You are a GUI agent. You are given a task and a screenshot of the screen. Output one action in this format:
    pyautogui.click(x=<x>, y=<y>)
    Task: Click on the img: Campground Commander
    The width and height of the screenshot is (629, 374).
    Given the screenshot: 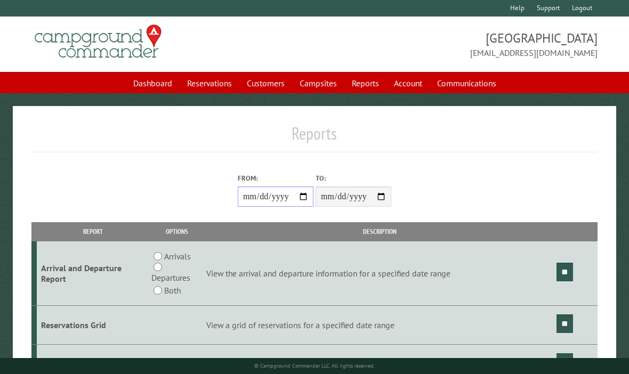 What is the action you would take?
    pyautogui.click(x=98, y=42)
    